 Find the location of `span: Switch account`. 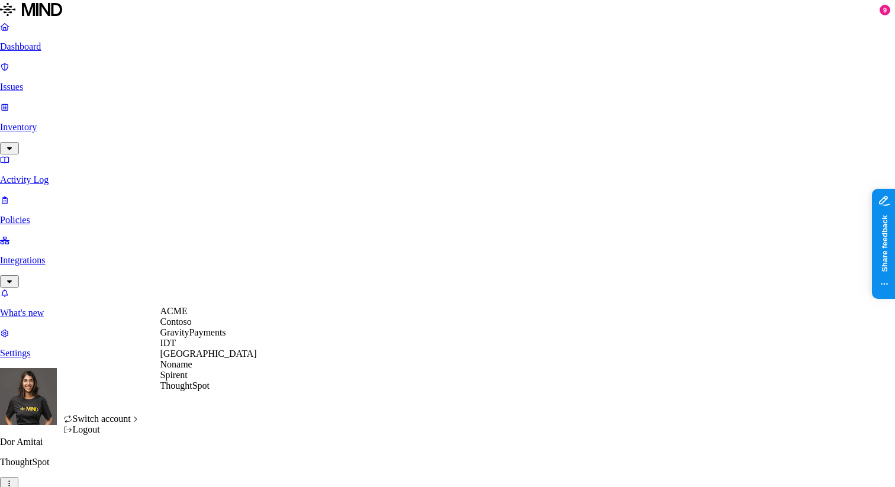

span: Switch account is located at coordinates (102, 418).